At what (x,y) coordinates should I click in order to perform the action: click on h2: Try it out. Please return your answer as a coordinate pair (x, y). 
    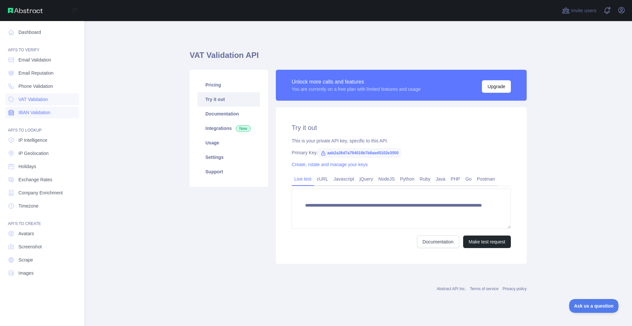
    Looking at the image, I should click on (401, 128).